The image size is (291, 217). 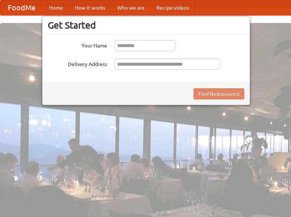 I want to click on a: FoodMe, so click(x=22, y=8).